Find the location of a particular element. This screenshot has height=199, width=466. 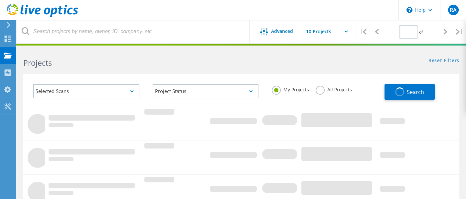

label: All Projects is located at coordinates (334, 89).